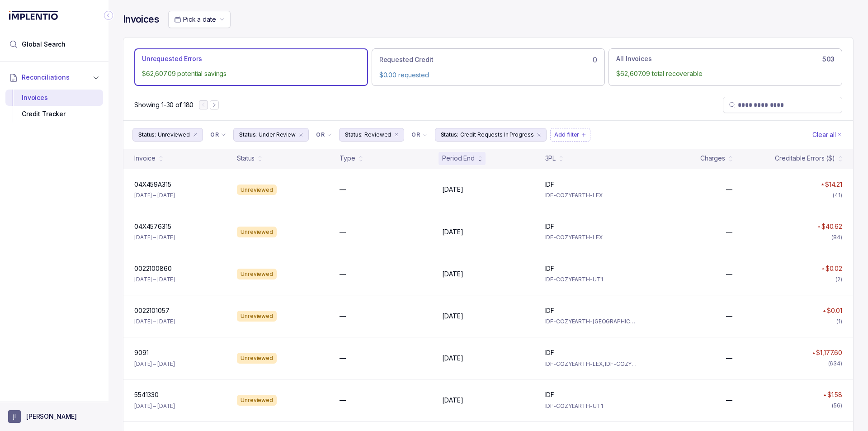 The image size is (868, 431). Describe the element at coordinates (829, 352) in the screenshot. I see `p: $1,177.60` at that location.